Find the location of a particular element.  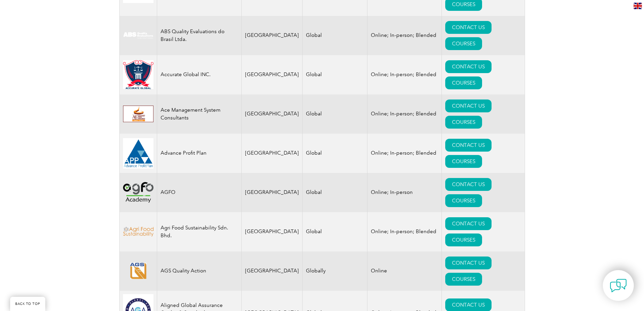

td: Advance Profit Plan is located at coordinates (199, 154).